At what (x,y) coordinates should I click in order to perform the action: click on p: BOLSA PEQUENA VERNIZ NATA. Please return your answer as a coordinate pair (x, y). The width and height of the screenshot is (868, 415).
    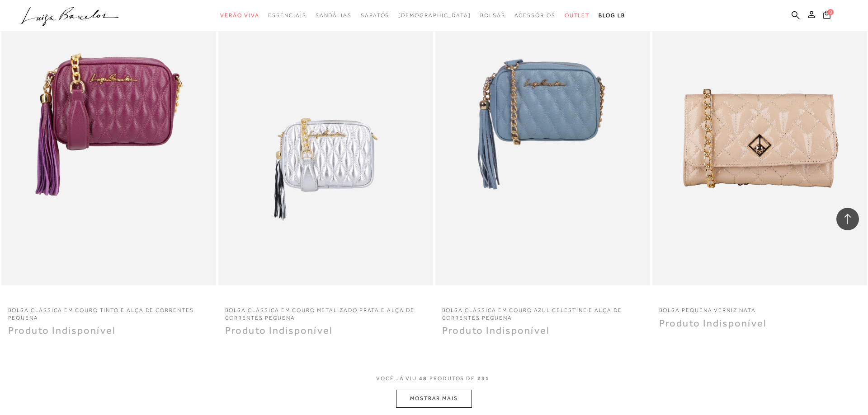
    Looking at the image, I should click on (760, 308).